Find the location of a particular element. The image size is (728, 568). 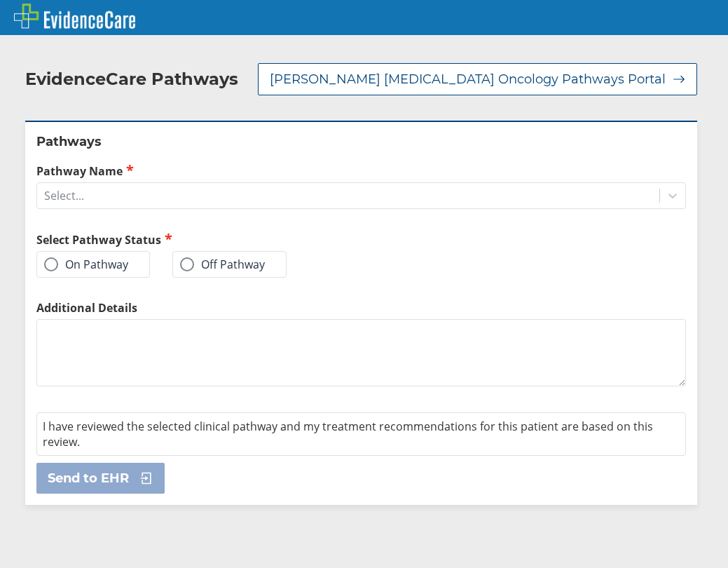

img: EvidenceCare is located at coordinates (74, 16).